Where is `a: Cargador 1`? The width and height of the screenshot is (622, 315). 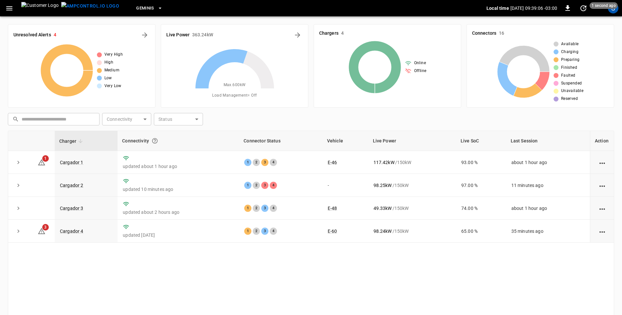
a: Cargador 1 is located at coordinates (72, 162).